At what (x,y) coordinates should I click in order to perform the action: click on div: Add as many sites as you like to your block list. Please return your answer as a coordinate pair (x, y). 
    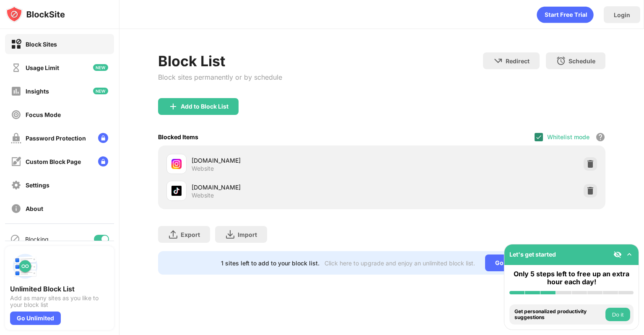
    Looking at the image, I should click on (60, 302).